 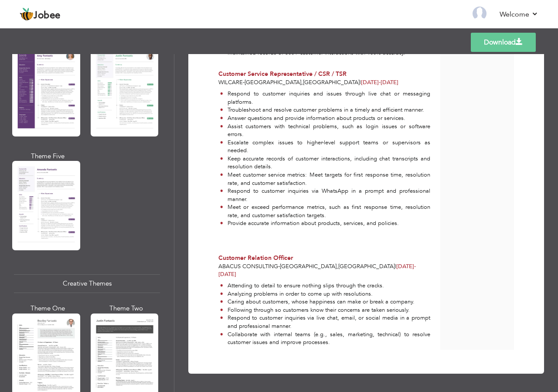 What do you see at coordinates (27, 15) in the screenshot?
I see `img: jobee.io` at bounding box center [27, 15].